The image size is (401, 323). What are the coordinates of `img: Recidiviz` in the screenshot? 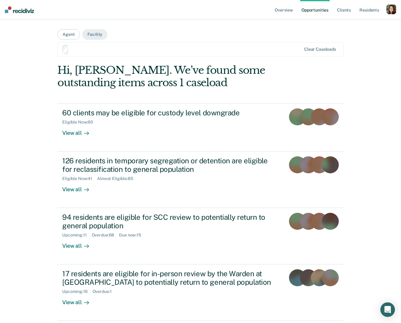 It's located at (19, 10).